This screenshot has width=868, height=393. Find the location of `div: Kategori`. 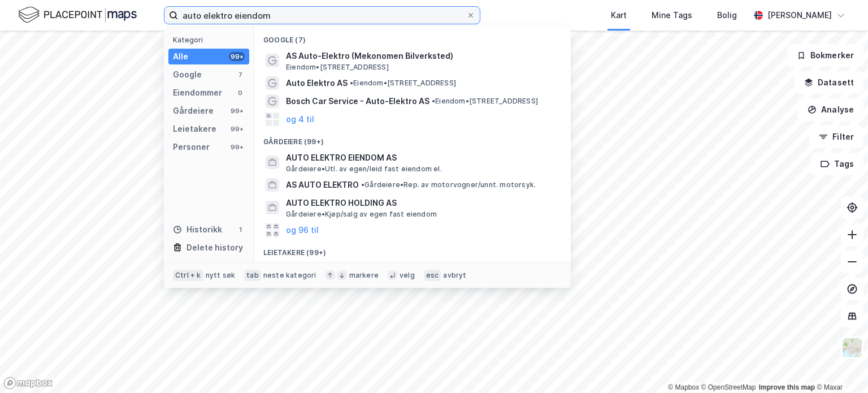

div: Kategori is located at coordinates (211, 39).